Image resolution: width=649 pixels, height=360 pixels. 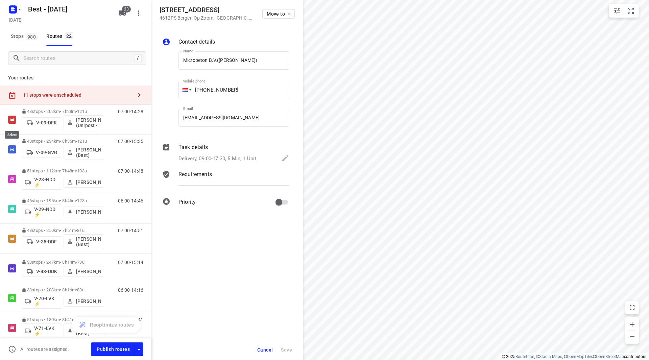 I want to click on span: Cancel, so click(x=265, y=350).